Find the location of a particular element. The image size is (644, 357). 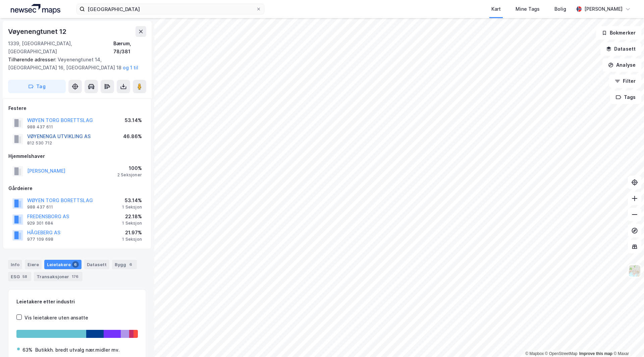

img: Z is located at coordinates (635, 271).